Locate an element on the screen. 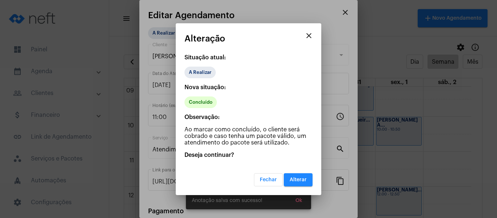 This screenshot has height=218, width=497. mat-chip: Concluído is located at coordinates (201, 102).